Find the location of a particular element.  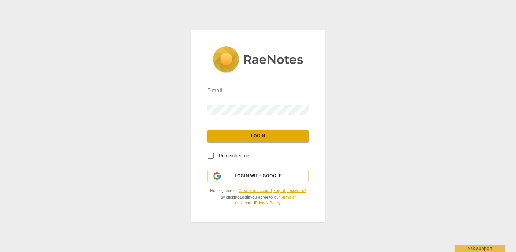

span: Login is located at coordinates (258, 136).